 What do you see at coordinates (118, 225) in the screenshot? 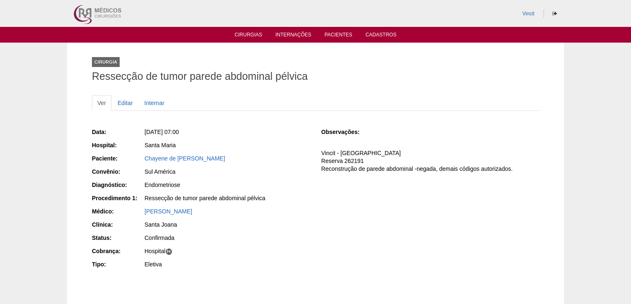
I see `div: Clínica:` at bounding box center [118, 225].